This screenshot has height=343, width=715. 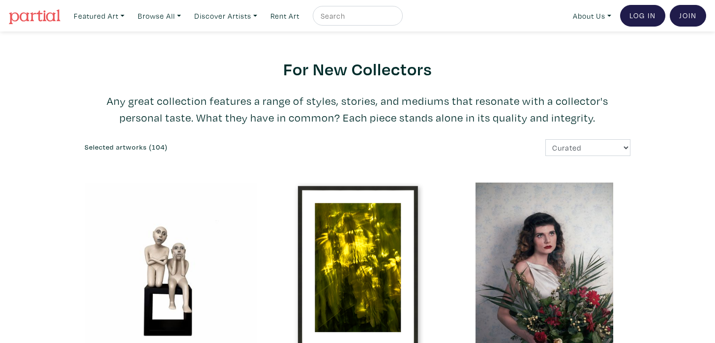 I want to click on a: Discover Artists, so click(x=226, y=16).